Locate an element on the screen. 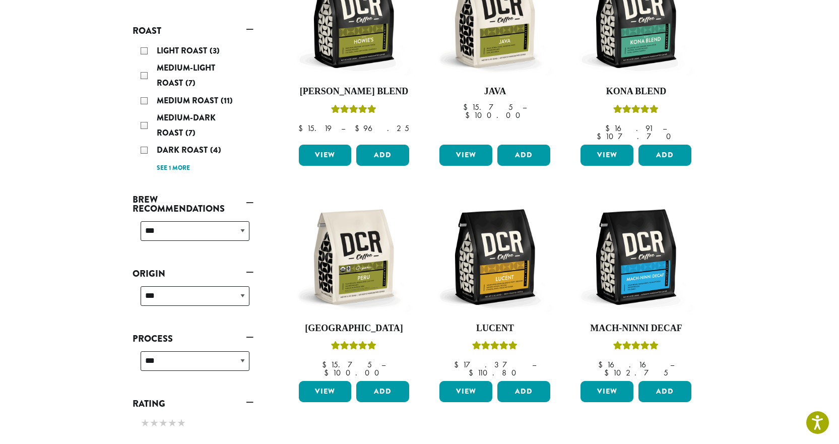  a: Brew Recommendations is located at coordinates (193, 204).